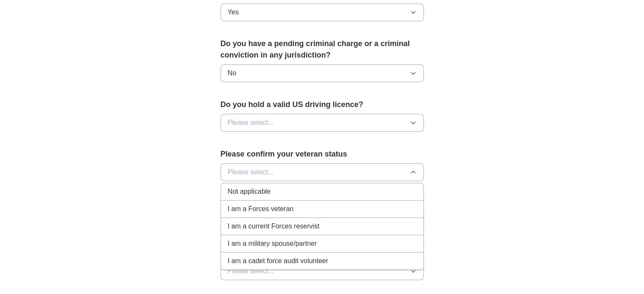 The height and width of the screenshot is (294, 644). Describe the element at coordinates (233, 12) in the screenshot. I see `span: Yes` at that location.